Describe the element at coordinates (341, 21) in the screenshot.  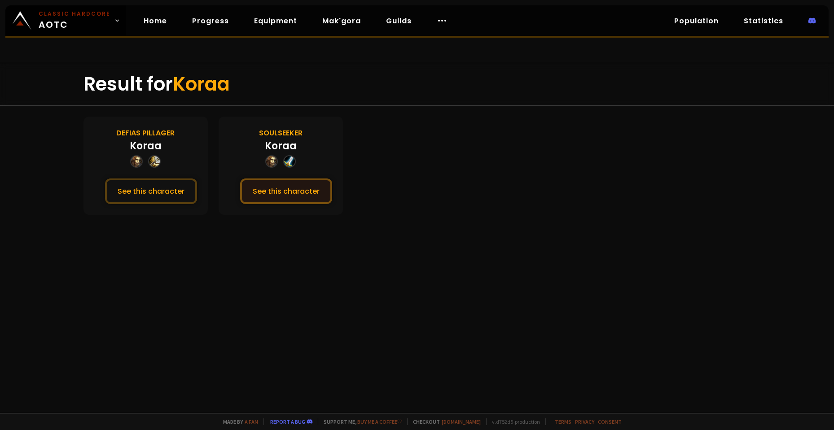
I see `a: Mak'gora` at that location.